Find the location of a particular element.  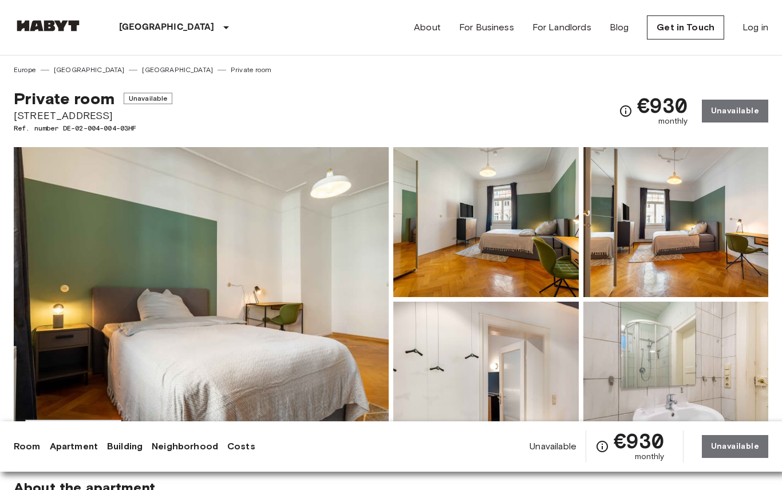

a: Europe is located at coordinates (25, 70).